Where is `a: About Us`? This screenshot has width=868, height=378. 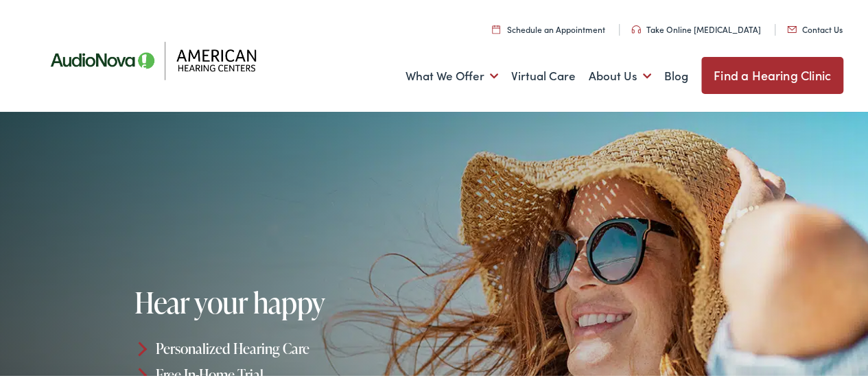 a: About Us is located at coordinates (620, 74).